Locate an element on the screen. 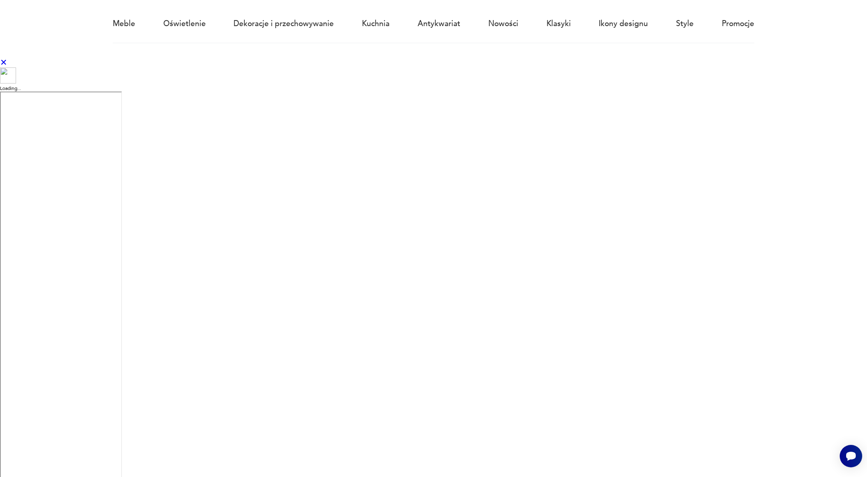 The image size is (867, 477). a: Oświetlenie is located at coordinates (185, 24).